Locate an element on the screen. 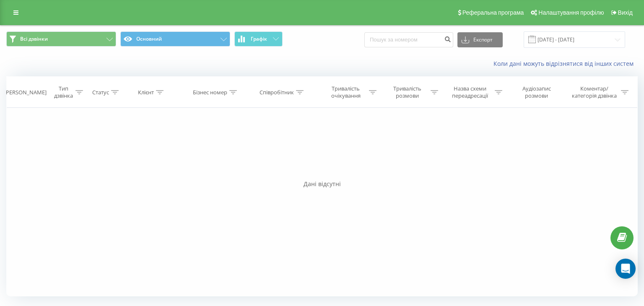  span: Всі дзвінки is located at coordinates (34, 39).